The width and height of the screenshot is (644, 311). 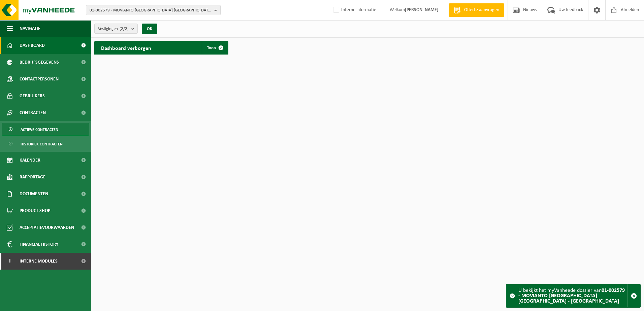 What do you see at coordinates (214, 48) in the screenshot?
I see `a: Toon` at bounding box center [214, 48].